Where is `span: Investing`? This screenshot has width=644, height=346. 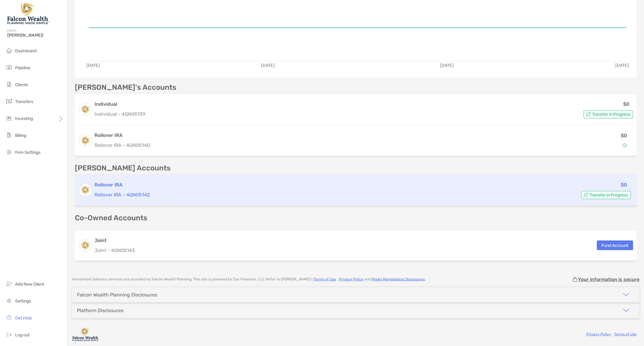 span: Investing is located at coordinates (24, 118).